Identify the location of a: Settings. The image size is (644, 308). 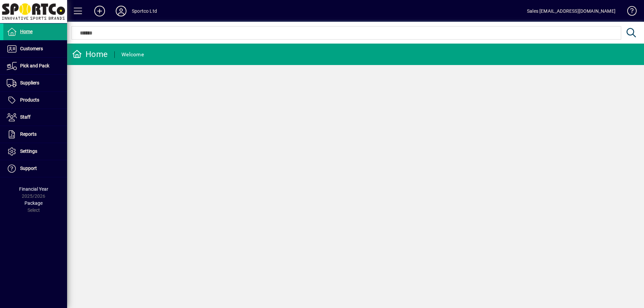
(35, 151).